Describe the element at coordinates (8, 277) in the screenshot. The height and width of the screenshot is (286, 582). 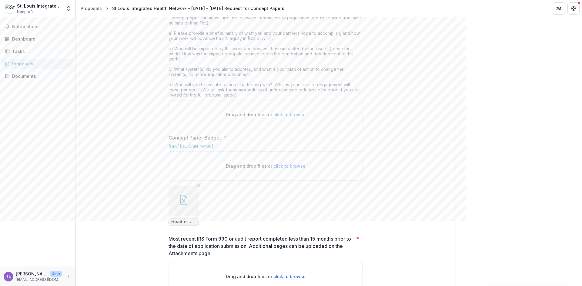
I see `div: Tommy English` at that location.